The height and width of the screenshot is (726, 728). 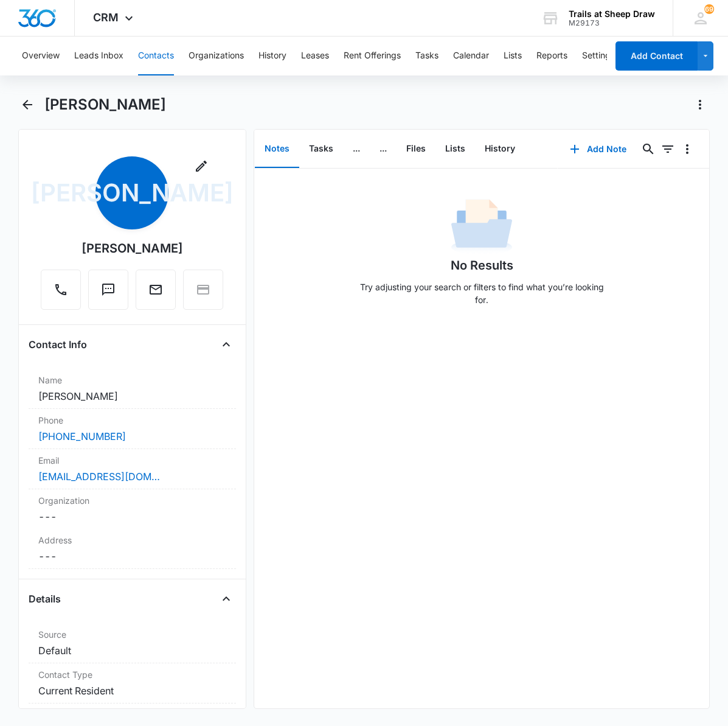 I want to click on div: account name, so click(x=612, y=14).